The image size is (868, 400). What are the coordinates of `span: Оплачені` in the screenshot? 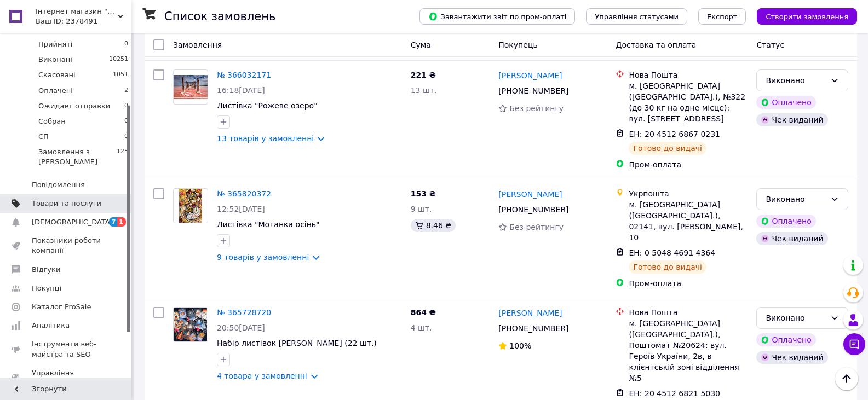 It's located at (55, 91).